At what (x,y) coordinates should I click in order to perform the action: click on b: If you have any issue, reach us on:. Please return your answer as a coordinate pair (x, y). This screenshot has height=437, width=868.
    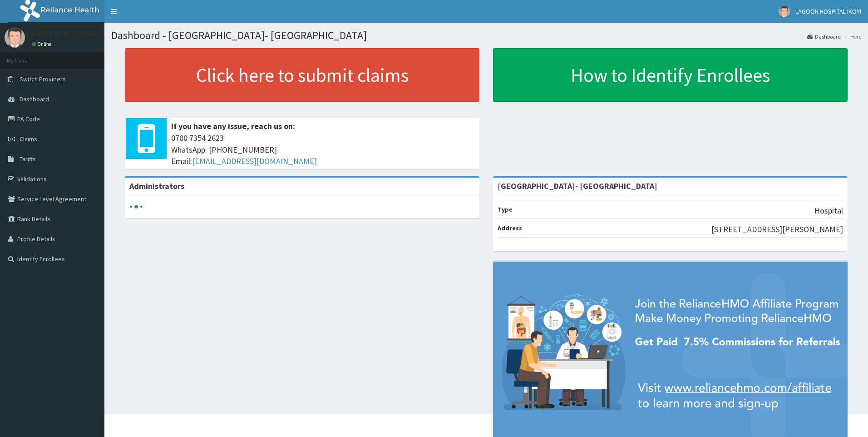
    Looking at the image, I should click on (233, 126).